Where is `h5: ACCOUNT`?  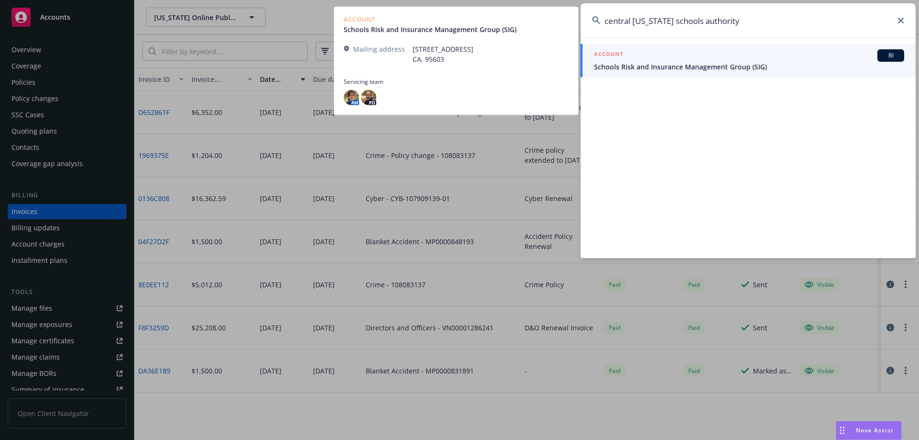
h5: ACCOUNT is located at coordinates (608, 55).